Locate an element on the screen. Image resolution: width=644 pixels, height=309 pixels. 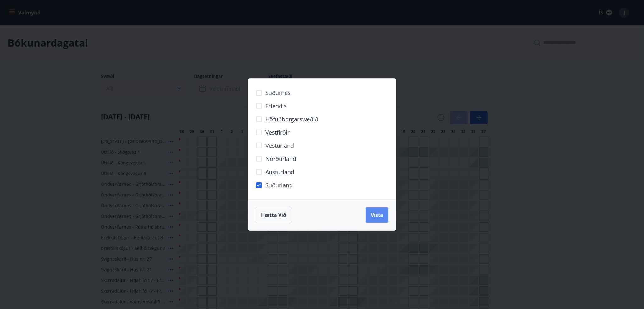
span: Erlendis is located at coordinates (276, 106).